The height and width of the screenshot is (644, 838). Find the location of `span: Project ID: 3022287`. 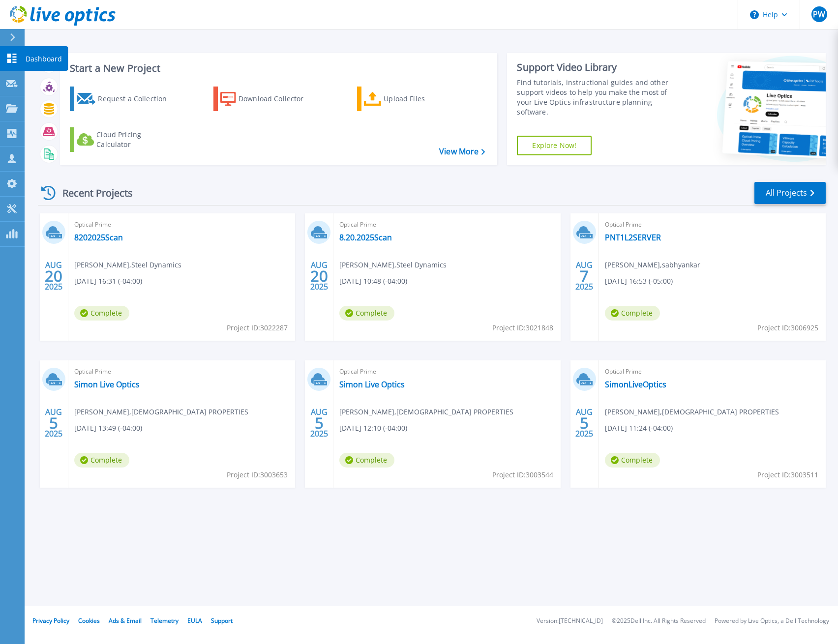

span: Project ID: 3022287 is located at coordinates (258, 328).